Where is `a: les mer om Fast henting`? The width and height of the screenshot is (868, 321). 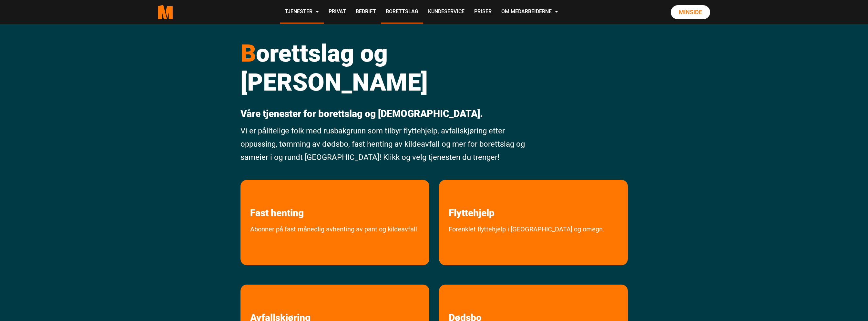
a: les mer om Fast henting is located at coordinates (277, 200).